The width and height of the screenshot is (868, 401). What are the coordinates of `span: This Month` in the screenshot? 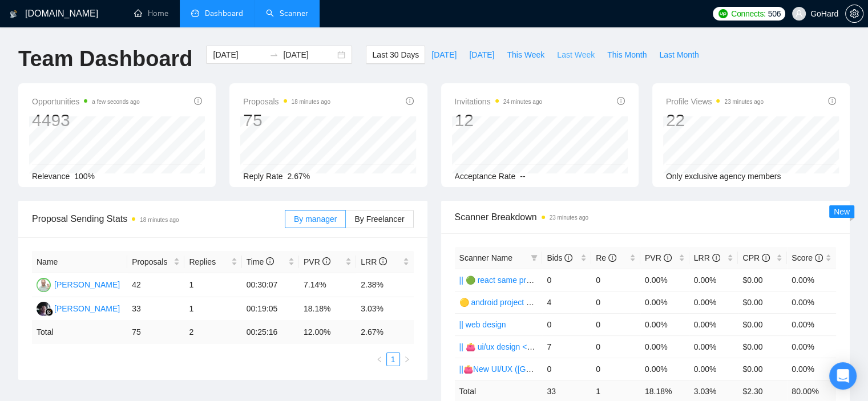 It's located at (627, 54).